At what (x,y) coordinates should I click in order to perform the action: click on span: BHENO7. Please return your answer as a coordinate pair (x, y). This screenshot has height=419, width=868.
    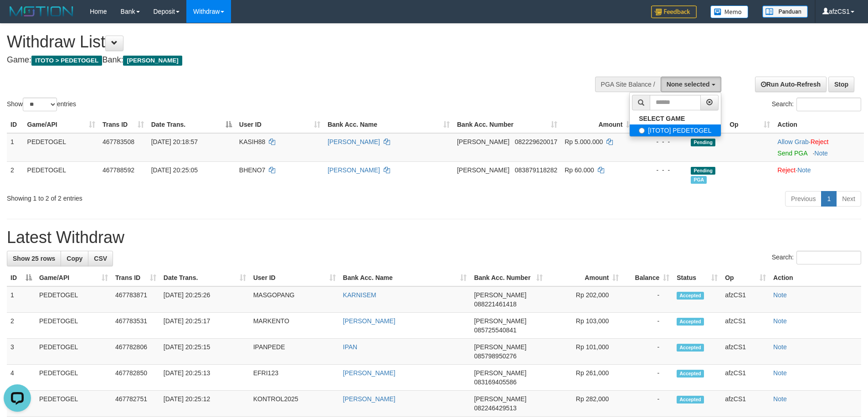
    Looking at the image, I should click on (252, 170).